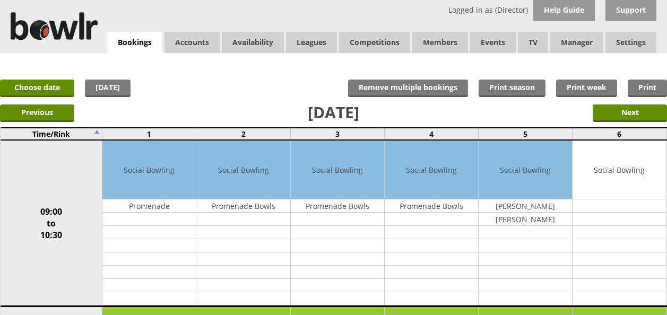 The width and height of the screenshot is (667, 315). I want to click on a: Competitions, so click(375, 42).